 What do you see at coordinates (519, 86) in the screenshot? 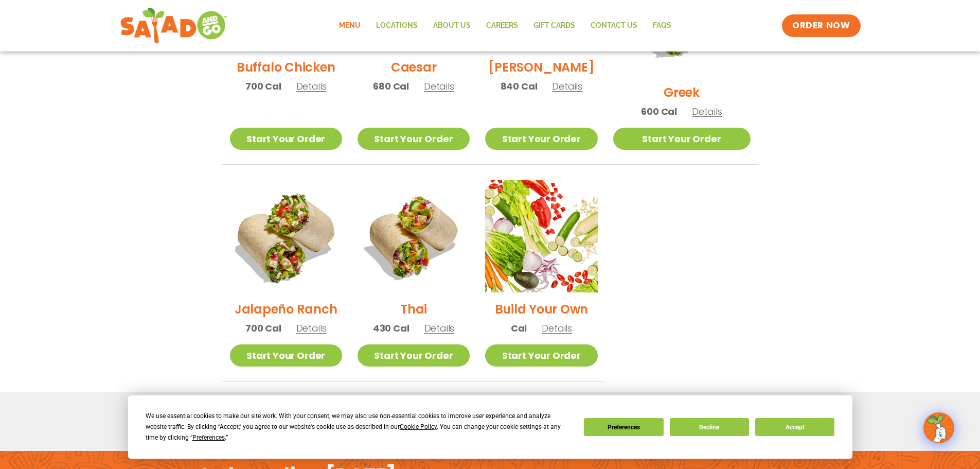
I see `span: 840 Cal` at bounding box center [519, 86].